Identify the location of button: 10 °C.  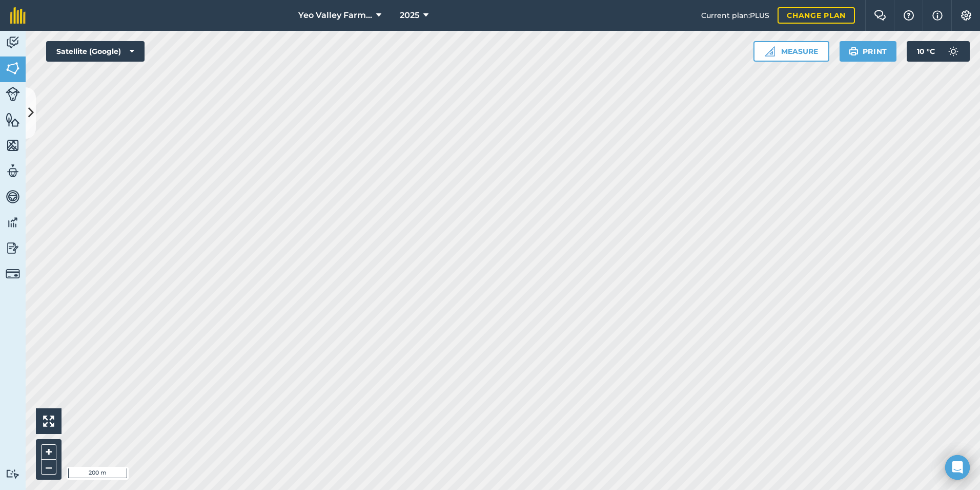
(938, 52).